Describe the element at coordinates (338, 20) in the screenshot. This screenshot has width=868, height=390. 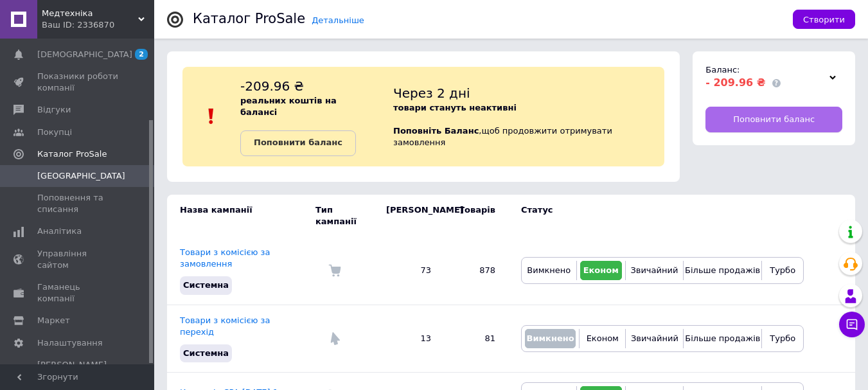
I see `a: Детальніше` at that location.